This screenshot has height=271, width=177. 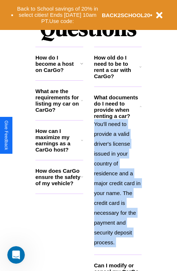 What do you see at coordinates (117, 67) in the screenshot?
I see `h3: How old do I need to be to rent a car with CarGo?` at bounding box center [117, 67].